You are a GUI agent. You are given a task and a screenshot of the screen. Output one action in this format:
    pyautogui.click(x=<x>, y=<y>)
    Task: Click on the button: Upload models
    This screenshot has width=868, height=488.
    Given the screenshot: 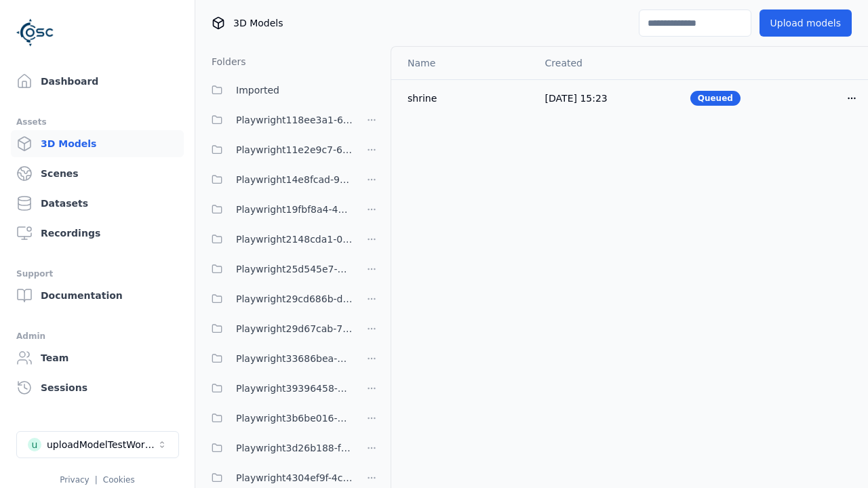 What is the action you would take?
    pyautogui.click(x=805, y=23)
    